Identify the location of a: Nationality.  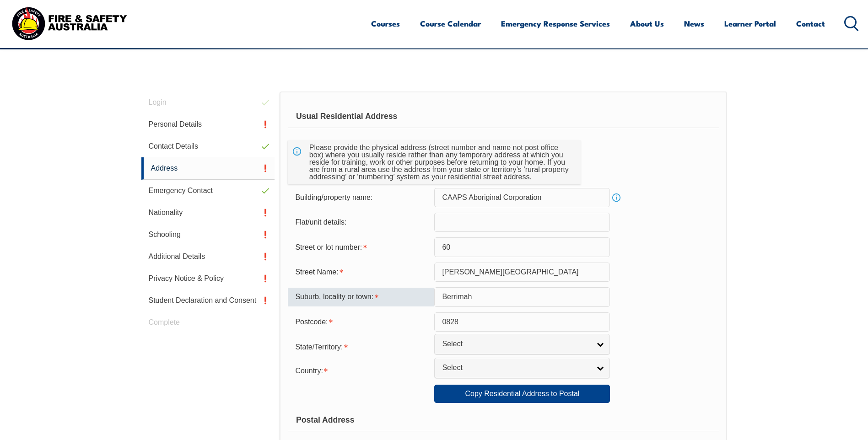
(208, 213).